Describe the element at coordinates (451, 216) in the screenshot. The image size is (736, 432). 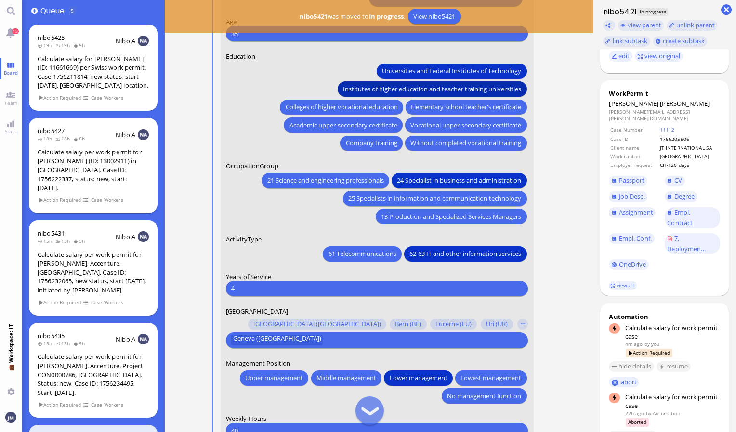
I see `span: 13 Production and Specialized Services Managers` at that location.